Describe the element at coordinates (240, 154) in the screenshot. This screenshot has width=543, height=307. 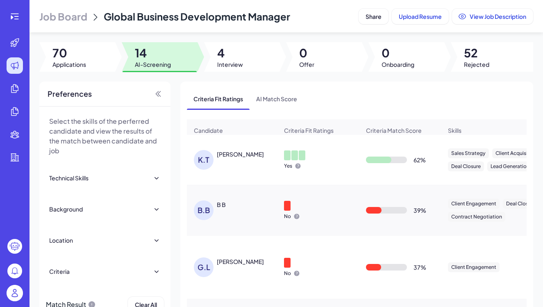
I see `div: KHALILAH THOMPSON` at that location.